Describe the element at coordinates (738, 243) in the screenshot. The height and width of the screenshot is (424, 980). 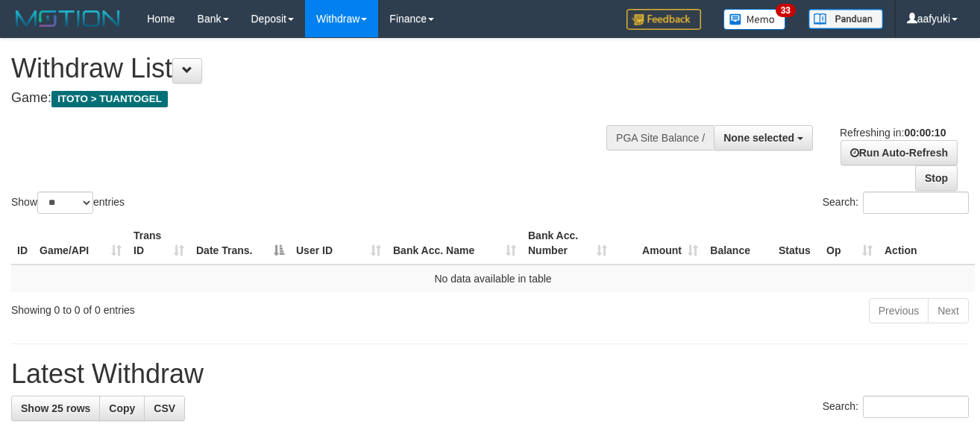
I see `th: Balance` at that location.